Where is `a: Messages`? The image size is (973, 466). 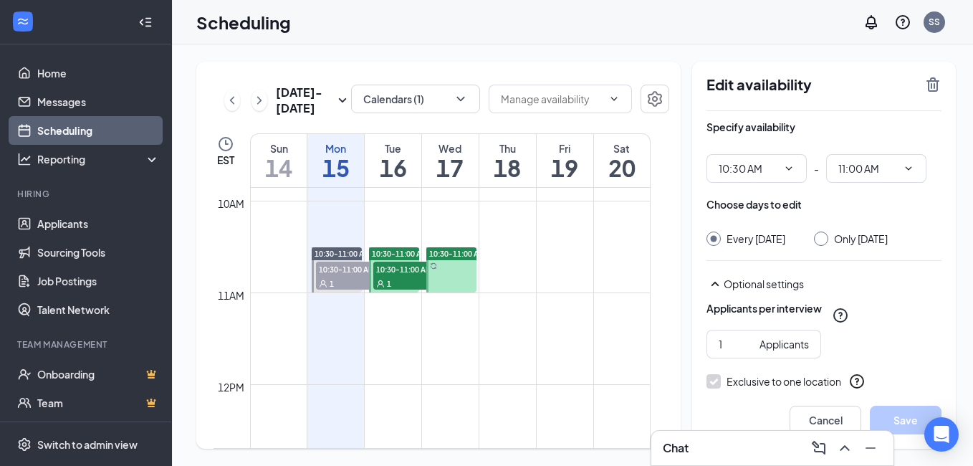
a: Messages is located at coordinates (98, 102).